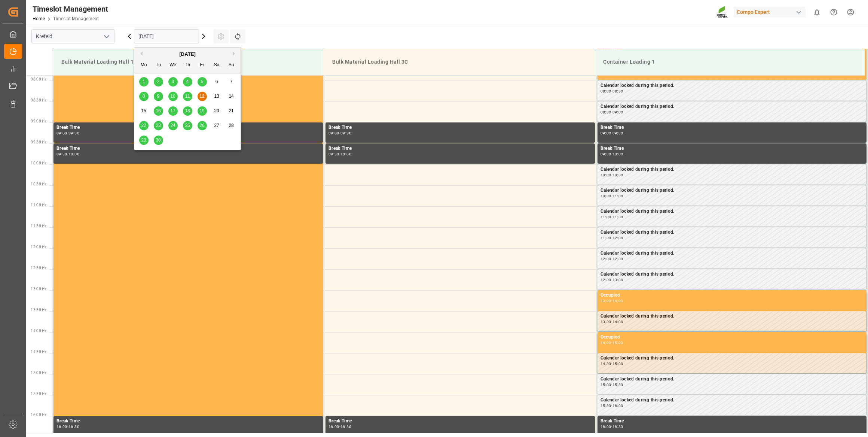 This screenshot has height=437, width=868. I want to click on span: 16, so click(158, 111).